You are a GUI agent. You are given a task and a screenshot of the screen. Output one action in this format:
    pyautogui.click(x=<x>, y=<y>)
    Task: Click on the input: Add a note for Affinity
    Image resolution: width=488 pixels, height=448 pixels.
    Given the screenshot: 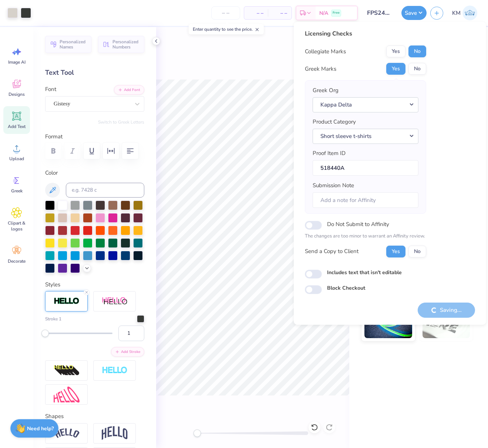 What is the action you would take?
    pyautogui.click(x=365, y=200)
    